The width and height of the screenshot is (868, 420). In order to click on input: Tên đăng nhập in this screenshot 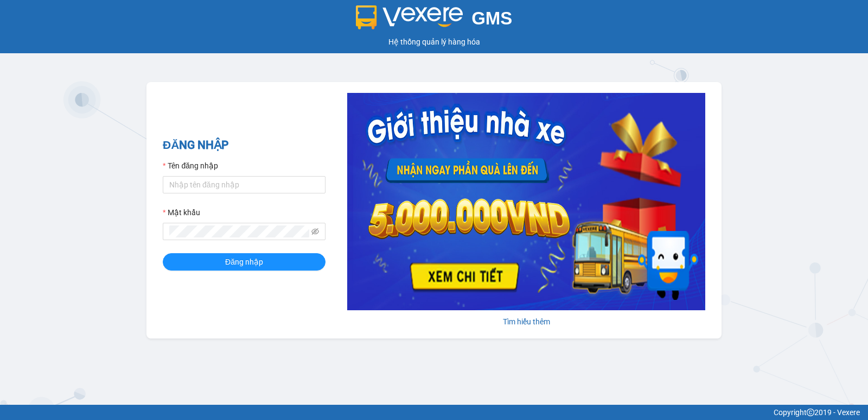, I will do `click(244, 185)`.